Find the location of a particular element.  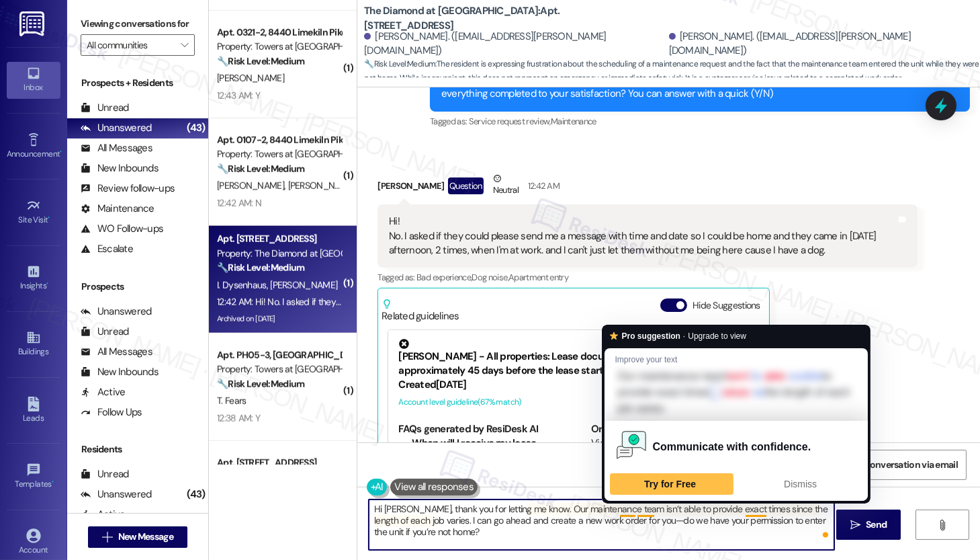

div: View original document here is located at coordinates (670, 451).